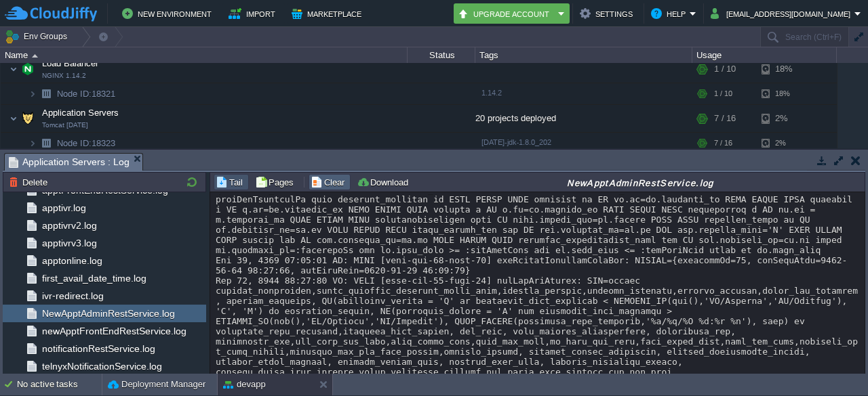 This screenshot has height=396, width=868. Describe the element at coordinates (86, 94) in the screenshot. I see `span: 18321` at that location.